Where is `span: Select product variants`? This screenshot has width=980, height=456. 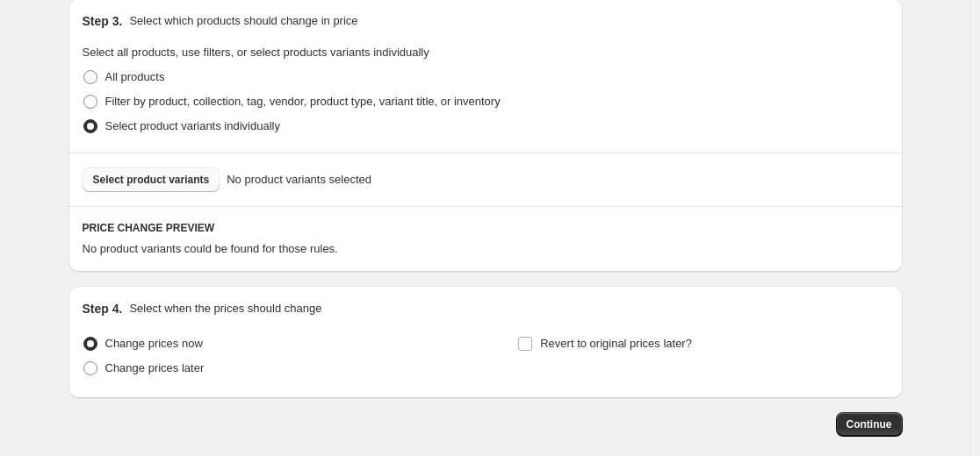 span: Select product variants is located at coordinates (151, 180).